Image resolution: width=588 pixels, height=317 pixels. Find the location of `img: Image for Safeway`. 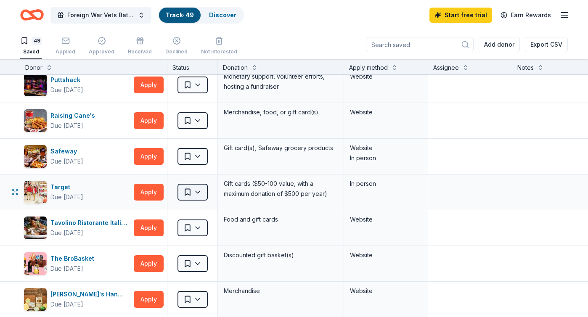

img: Image for Safeway is located at coordinates (35, 157).